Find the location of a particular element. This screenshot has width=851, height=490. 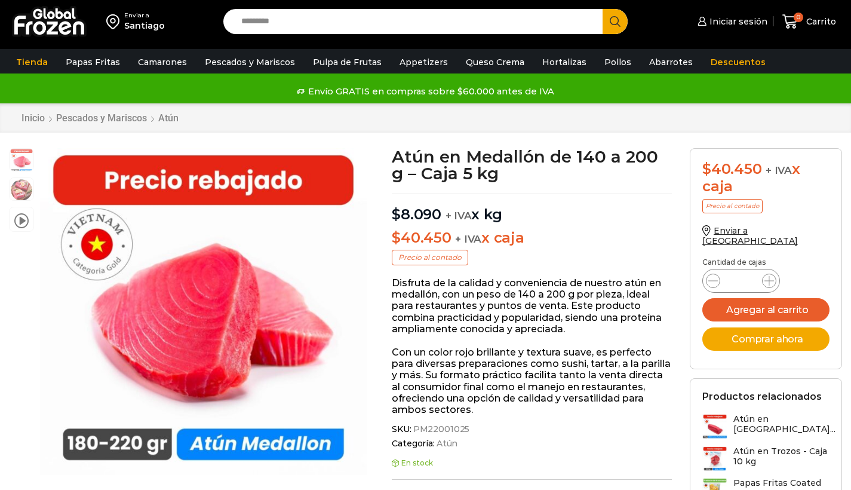

span: Iniciar sesión is located at coordinates (737, 21).